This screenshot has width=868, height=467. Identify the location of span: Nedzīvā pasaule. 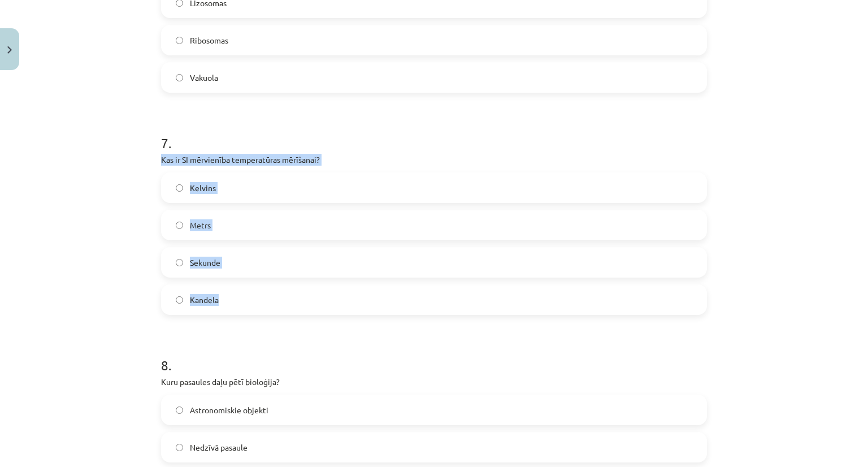
(219, 447).